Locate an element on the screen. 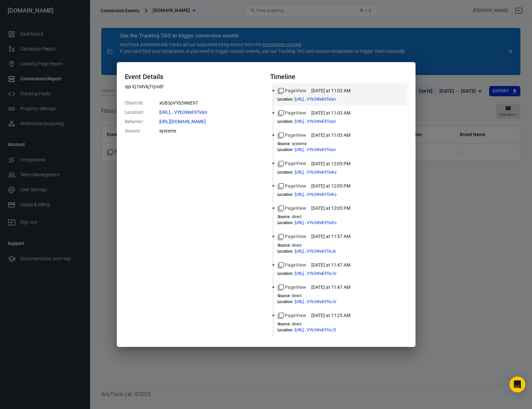  time: 2025-09-03T11:57:53-07:00 is located at coordinates (331, 236).